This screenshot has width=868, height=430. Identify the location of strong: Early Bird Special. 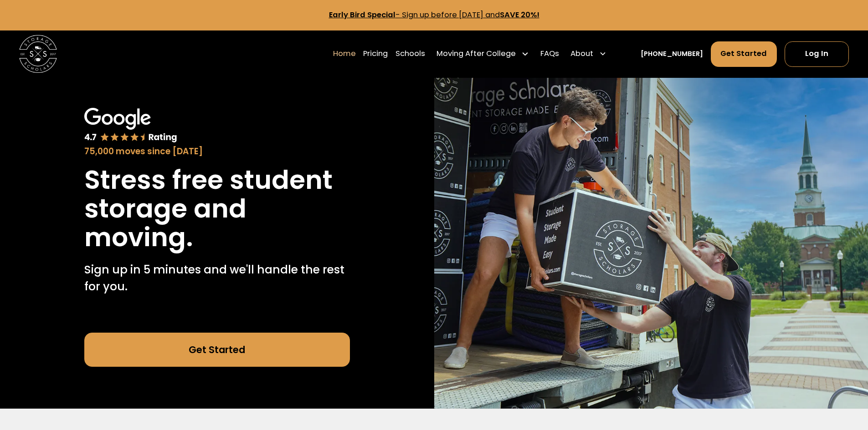
(362, 15).